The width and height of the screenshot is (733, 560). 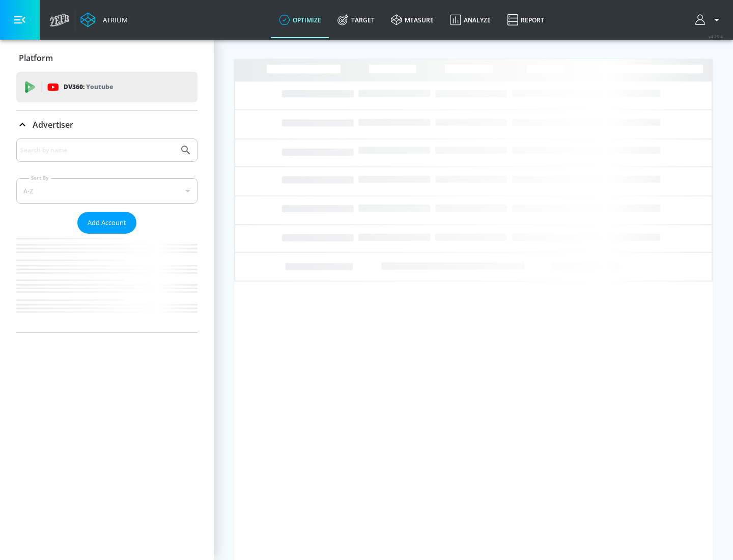 I want to click on a: Atrium, so click(x=104, y=20).